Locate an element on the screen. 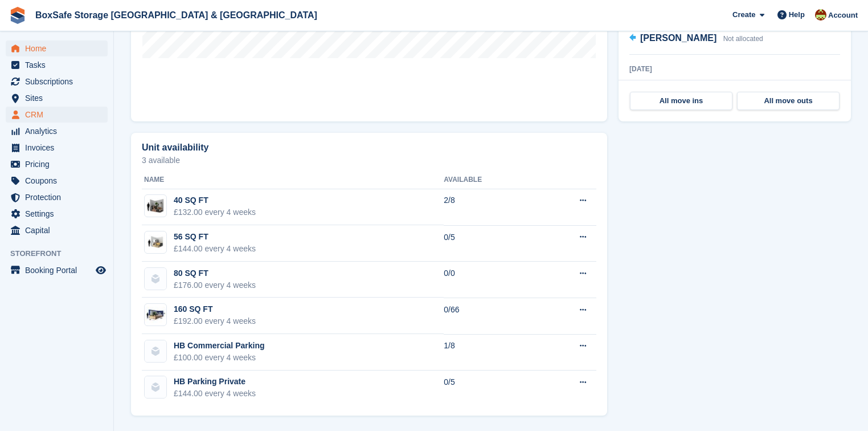 Image resolution: width=868 pixels, height=431 pixels. span: Subscriptions is located at coordinates (59, 82).